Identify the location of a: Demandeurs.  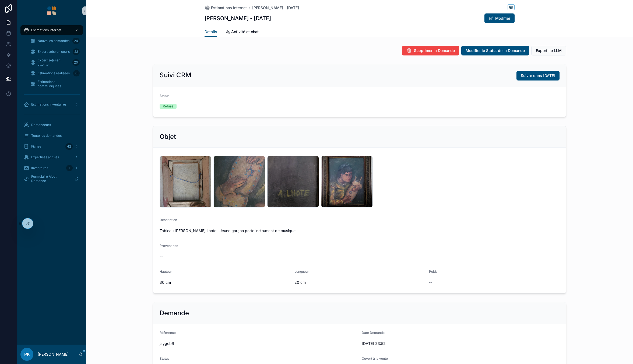
(52, 125).